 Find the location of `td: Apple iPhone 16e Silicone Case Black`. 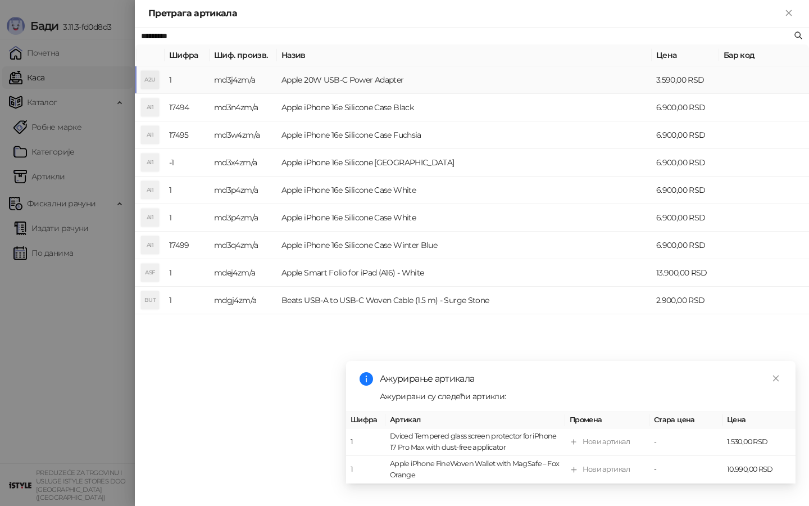

td: Apple iPhone 16e Silicone Case Black is located at coordinates (464, 107).